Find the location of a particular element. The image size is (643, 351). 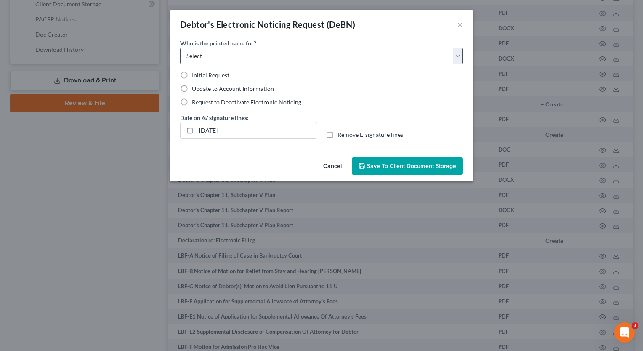

span: Save to Client Document Storage is located at coordinates (412, 166).